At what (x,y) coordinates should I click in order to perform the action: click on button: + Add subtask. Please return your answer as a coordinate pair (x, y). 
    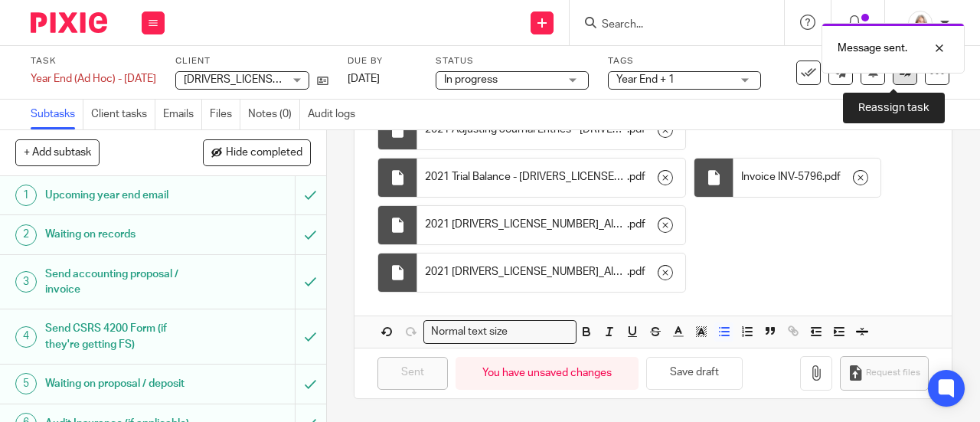
    Looking at the image, I should click on (58, 152).